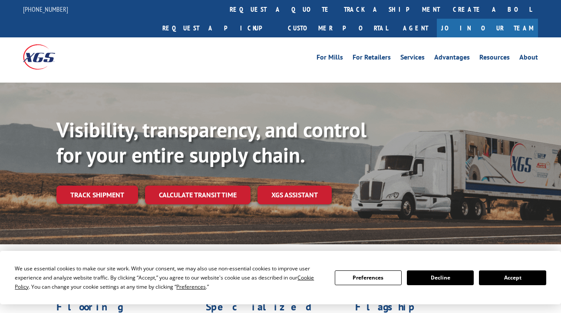 The width and height of the screenshot is (561, 313). I want to click on div: We use essential cookies to make our site work. With your consent, we may also use non-essential ..., so click(169, 277).